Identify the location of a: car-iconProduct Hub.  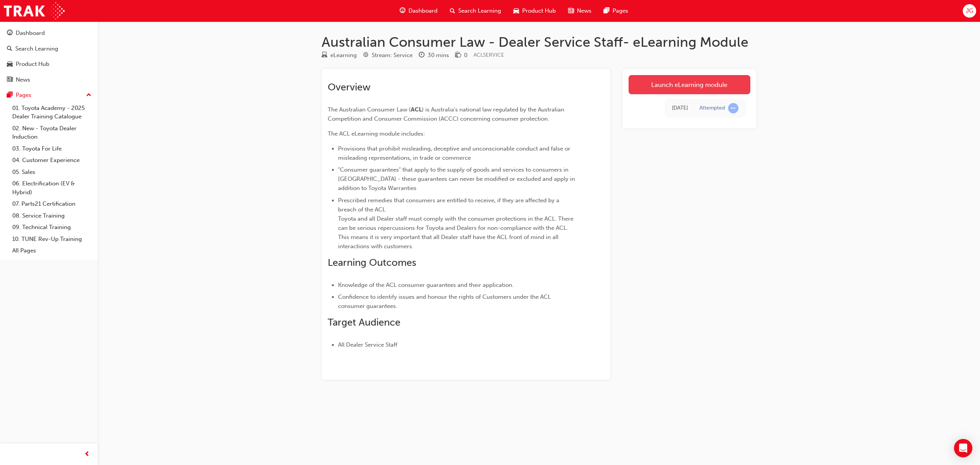
(535, 10).